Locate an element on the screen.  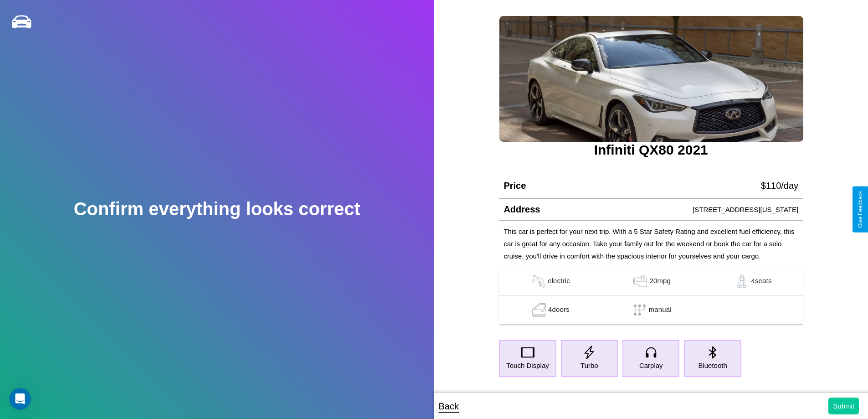
p: $ 110 /day is located at coordinates (780, 186).